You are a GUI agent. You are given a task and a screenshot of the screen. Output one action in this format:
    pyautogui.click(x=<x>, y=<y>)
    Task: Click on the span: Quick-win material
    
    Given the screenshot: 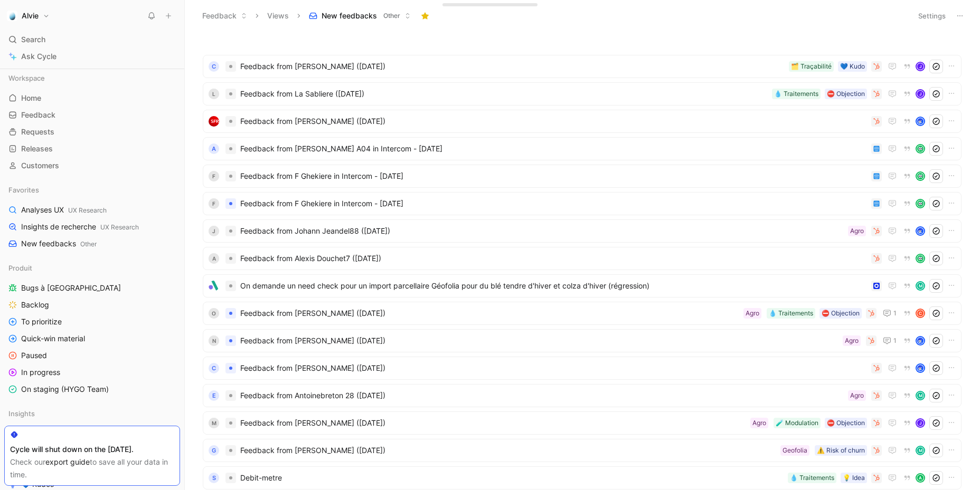 What is the action you would take?
    pyautogui.click(x=53, y=339)
    